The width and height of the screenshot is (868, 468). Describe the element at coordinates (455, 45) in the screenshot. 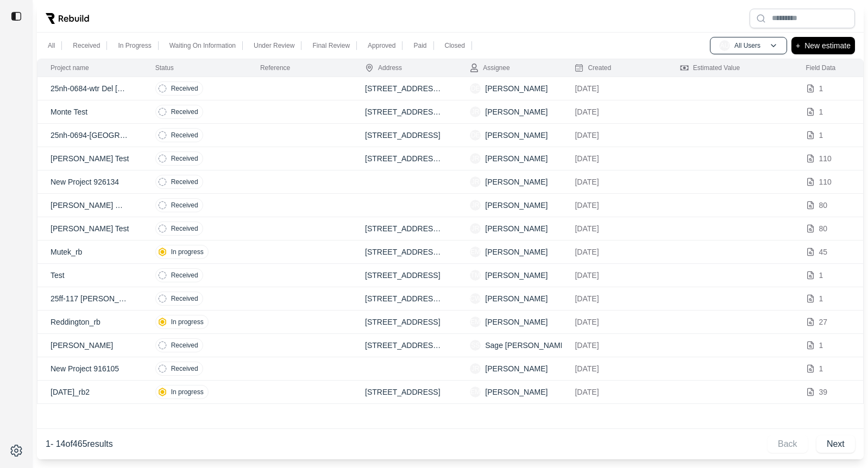

I see `p: Closed` at that location.